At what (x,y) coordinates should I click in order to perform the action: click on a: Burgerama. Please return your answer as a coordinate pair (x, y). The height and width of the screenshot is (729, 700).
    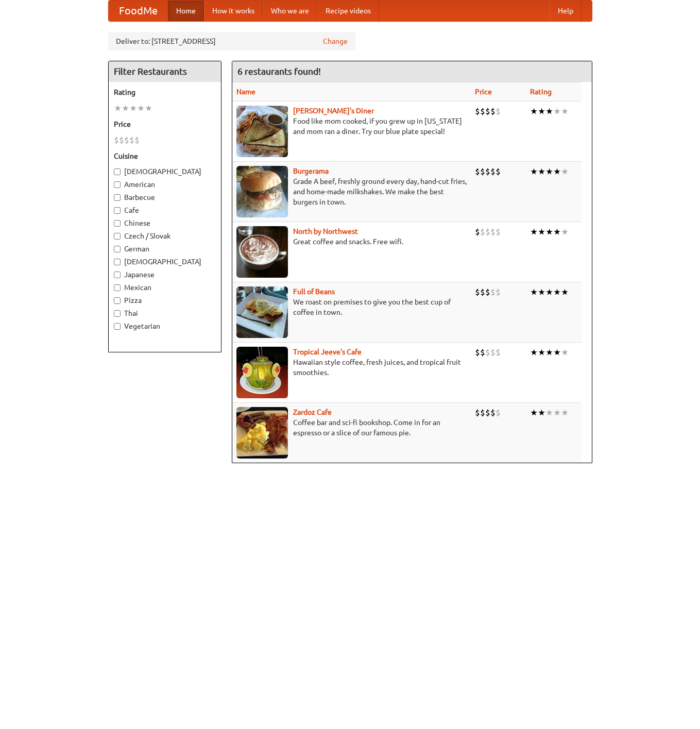
    Looking at the image, I should click on (311, 171).